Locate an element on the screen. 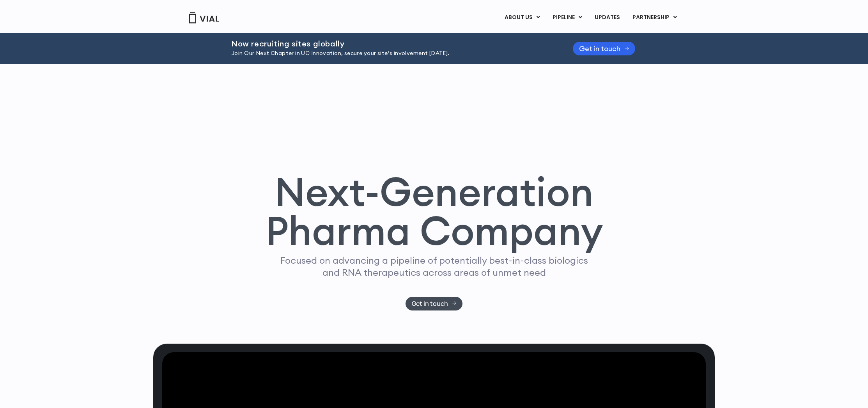  a: UPDATES is located at coordinates (607, 18).